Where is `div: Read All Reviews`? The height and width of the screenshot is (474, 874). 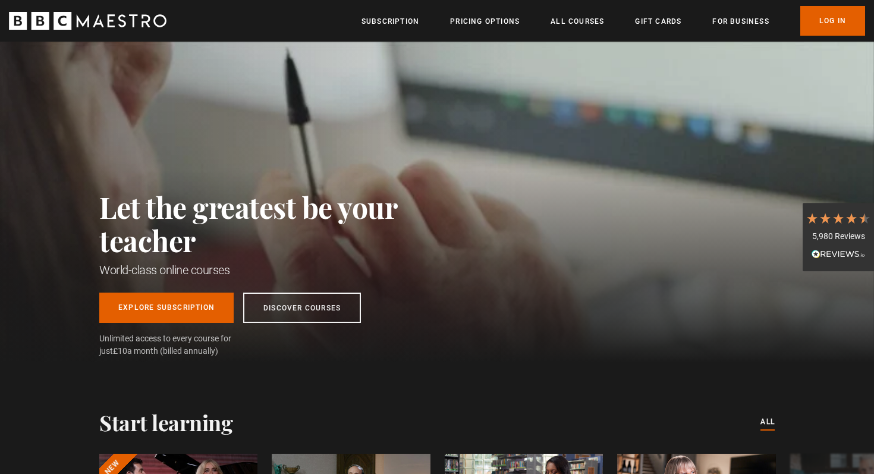 div: Read All Reviews is located at coordinates (838, 255).